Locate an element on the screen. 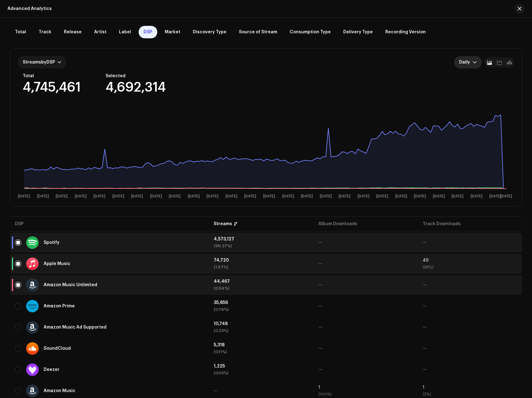 The image size is (532, 398). div: (0.23%) is located at coordinates (260, 331).